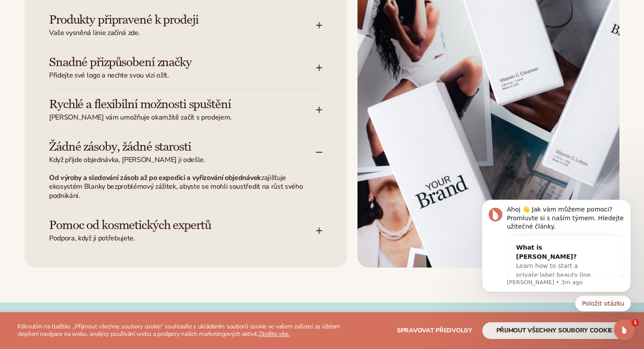 The image size is (644, 349). What do you see at coordinates (97, 70) in the screenshot?
I see `div: Obsah zprávy` at bounding box center [97, 70].